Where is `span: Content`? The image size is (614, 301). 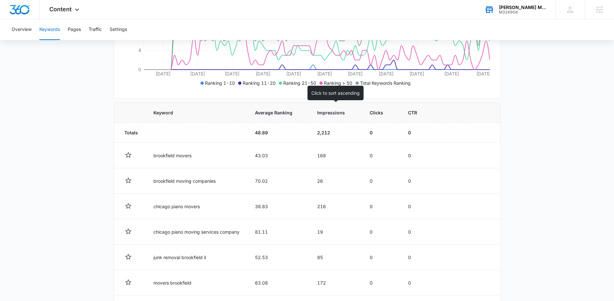 span: Content is located at coordinates (60, 9).